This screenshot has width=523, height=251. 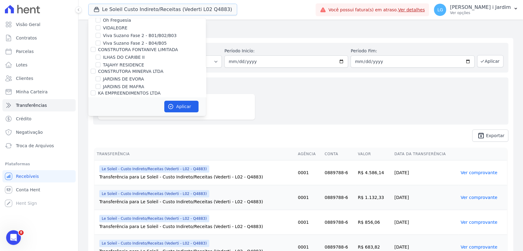 What do you see at coordinates (26, 38) in the screenshot?
I see `span: Contratos` at bounding box center [26, 38].